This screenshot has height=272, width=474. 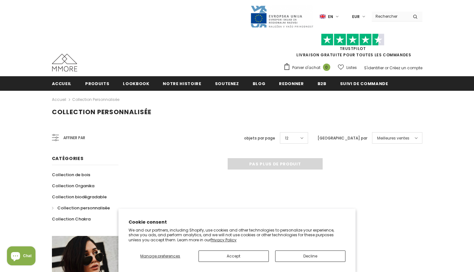 I want to click on img: Faites confiance aux étoiles pilotes, so click(x=353, y=40).